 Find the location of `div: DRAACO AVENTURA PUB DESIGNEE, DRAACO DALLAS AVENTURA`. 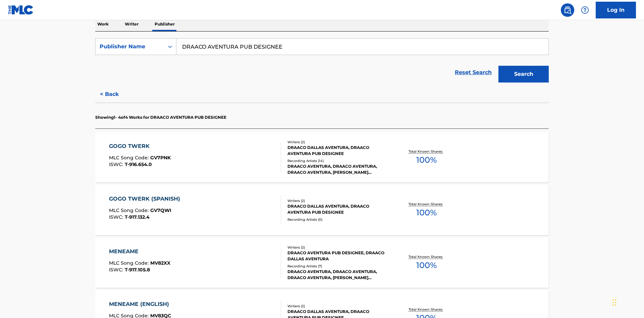

div: DRAACO AVENTURA PUB DESIGNEE, DRAACO DALLAS AVENTURA is located at coordinates (338, 256).